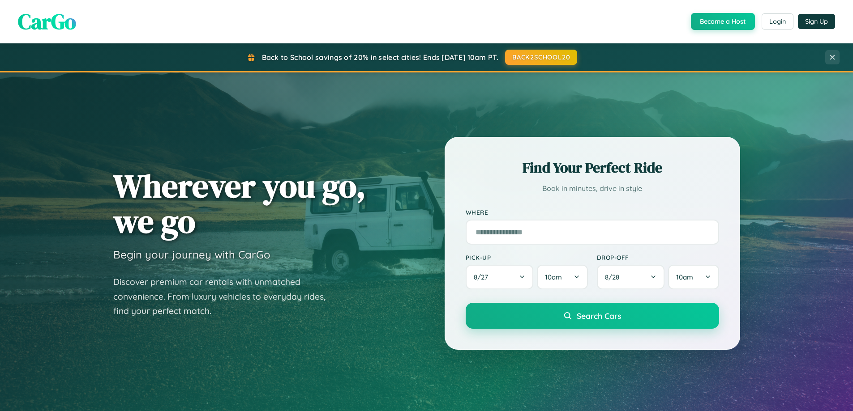 The width and height of the screenshot is (853, 411). Describe the element at coordinates (225, 297) in the screenshot. I see `p: Discover premium car rentals with unmatched convenience. From luxury vehicles to everyday rides, ...` at that location.